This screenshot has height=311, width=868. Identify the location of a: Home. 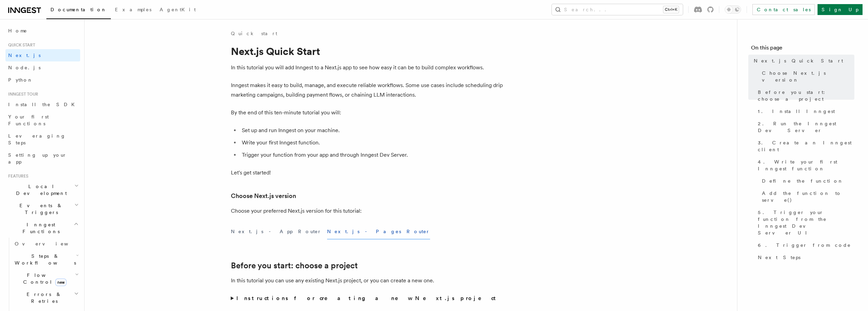
(42, 31).